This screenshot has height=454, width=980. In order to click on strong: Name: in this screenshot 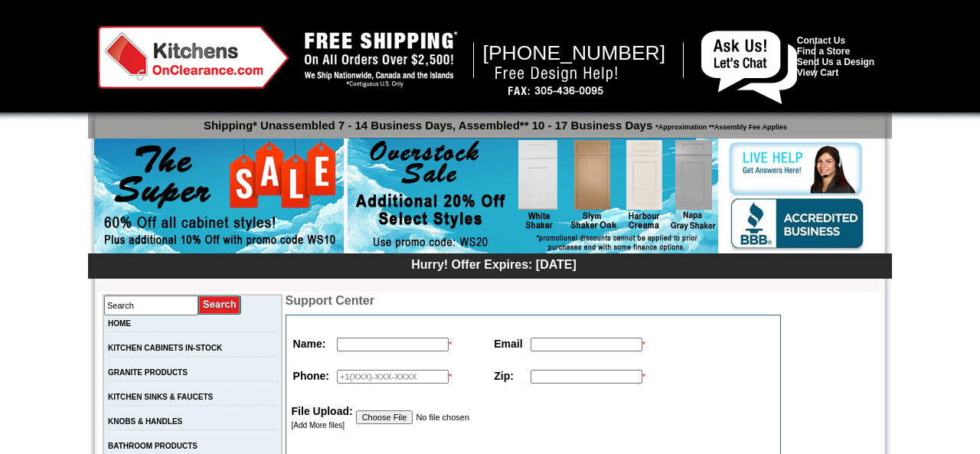, I will do `click(309, 344)`.